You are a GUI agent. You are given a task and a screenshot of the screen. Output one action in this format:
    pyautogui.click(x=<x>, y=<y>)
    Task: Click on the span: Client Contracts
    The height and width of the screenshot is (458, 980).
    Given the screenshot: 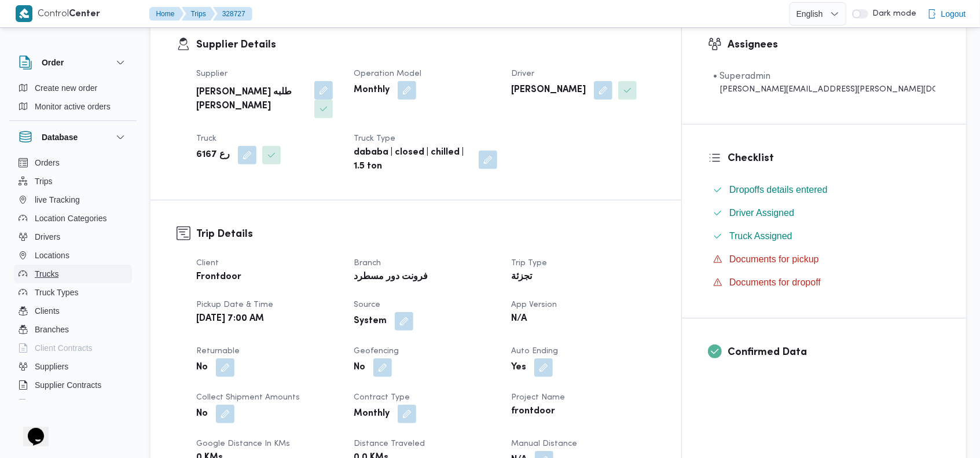 What is the action you would take?
    pyautogui.click(x=64, y=348)
    